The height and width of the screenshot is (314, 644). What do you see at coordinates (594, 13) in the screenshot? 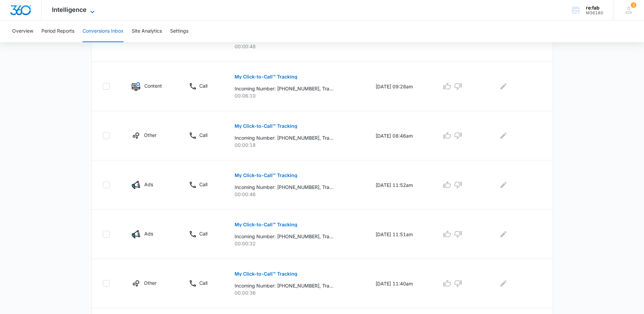
I see `div: account id` at bounding box center [594, 13].